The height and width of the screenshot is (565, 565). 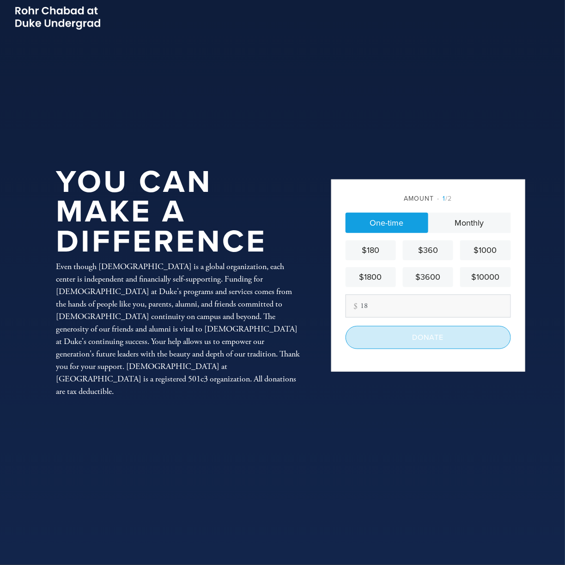 What do you see at coordinates (428, 250) in the screenshot?
I see `div: $360` at bounding box center [428, 250].